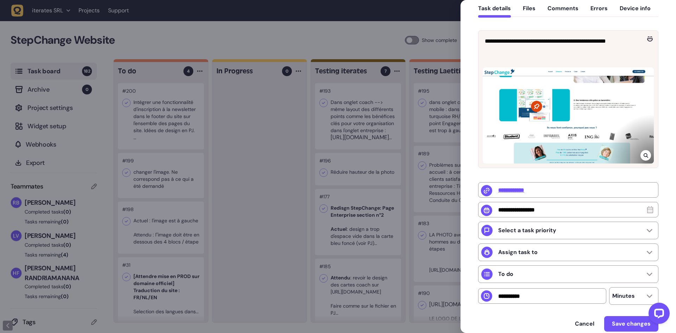 This screenshot has height=333, width=676. I want to click on button: Cancel, so click(585, 324).